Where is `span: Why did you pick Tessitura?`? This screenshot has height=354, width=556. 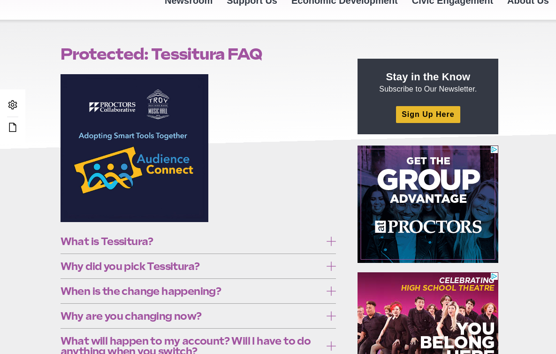 span: Why did you pick Tessitura? is located at coordinates (191, 266).